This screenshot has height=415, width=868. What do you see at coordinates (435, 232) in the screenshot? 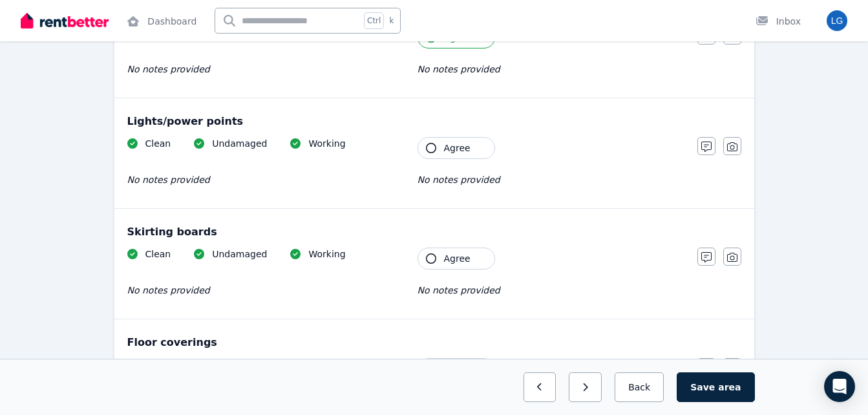
I see `div: Skirting boards` at bounding box center [435, 232].